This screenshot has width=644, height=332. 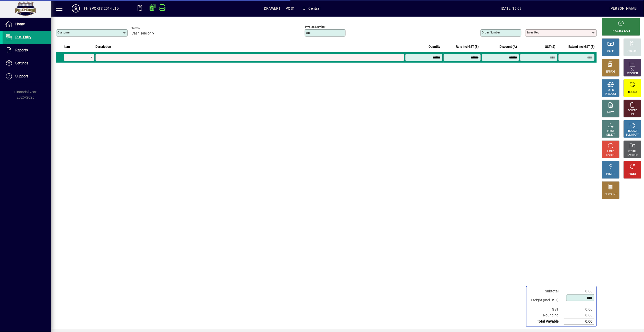 I want to click on span: DRAWER1, so click(x=272, y=9).